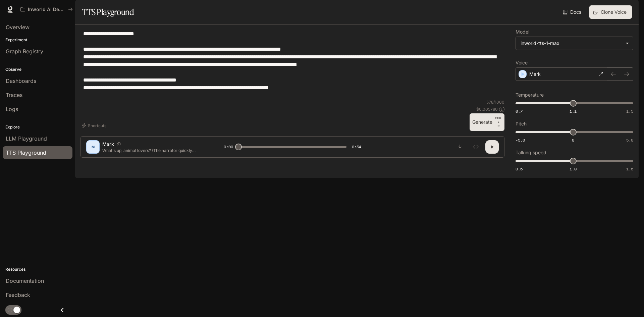 This screenshot has width=644, height=317. What do you see at coordinates (229, 147) in the screenshot?
I see `span: 0:00` at bounding box center [229, 147].